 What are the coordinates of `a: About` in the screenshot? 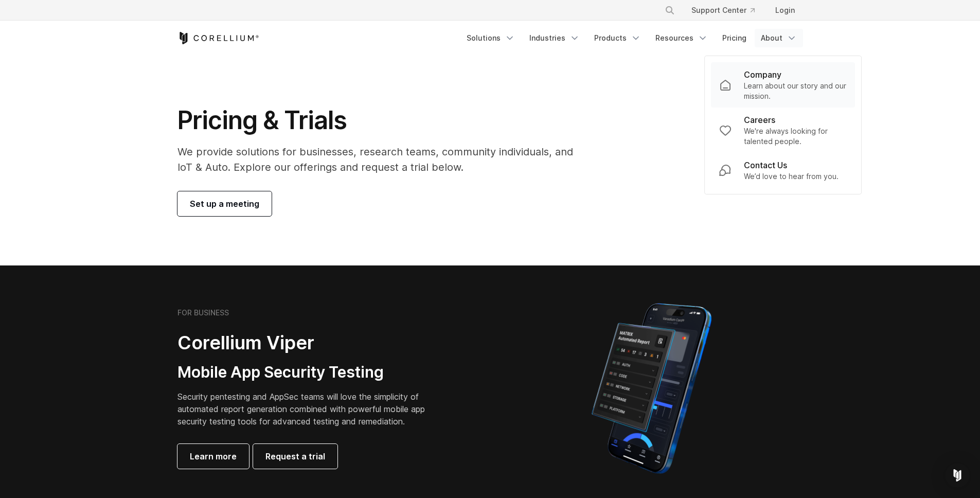 It's located at (779, 38).